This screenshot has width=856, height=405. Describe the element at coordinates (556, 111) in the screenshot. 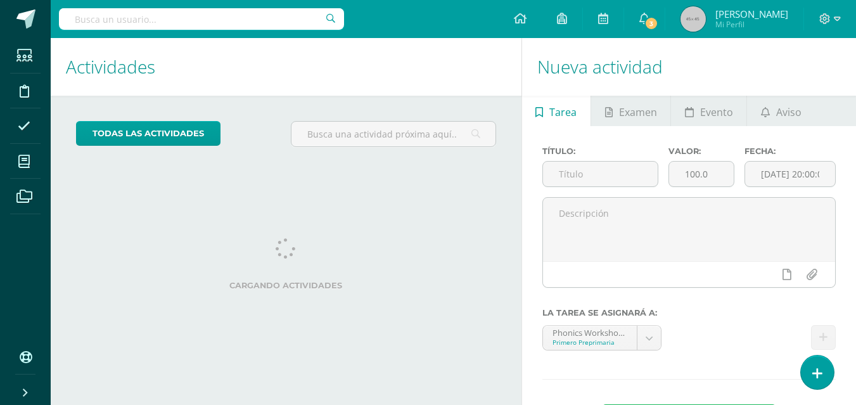

I see `a: Tarea` at that location.